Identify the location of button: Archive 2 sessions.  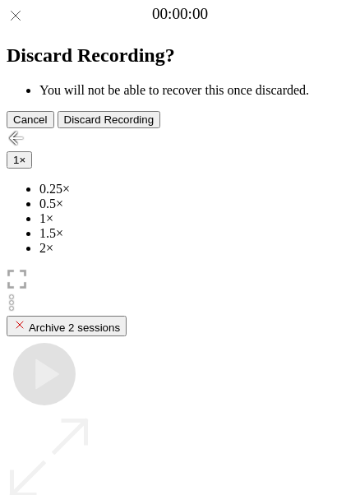
(67, 326).